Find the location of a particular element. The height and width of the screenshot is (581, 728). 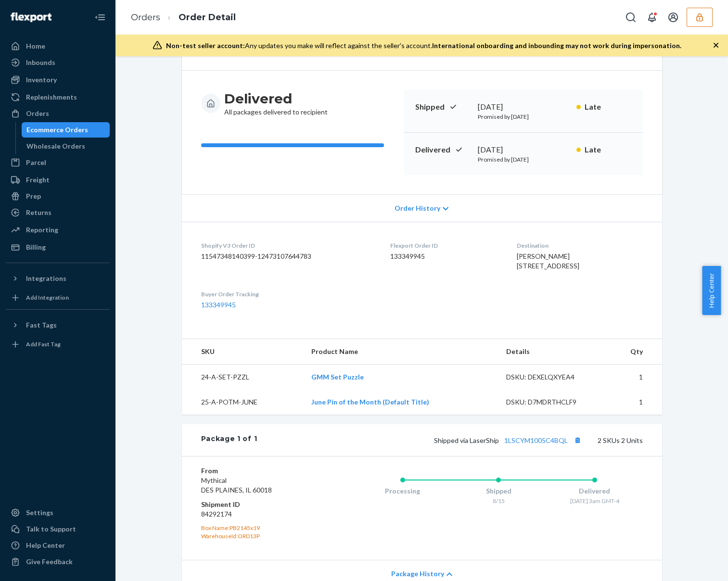

div: Any updates you make will reflect against the seller's account. is located at coordinates (423, 45).